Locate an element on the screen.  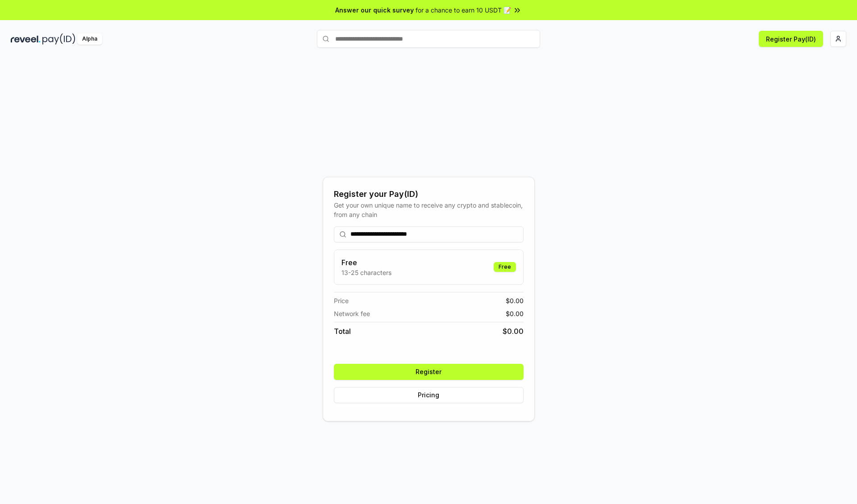
div: Alpha is located at coordinates (89, 39).